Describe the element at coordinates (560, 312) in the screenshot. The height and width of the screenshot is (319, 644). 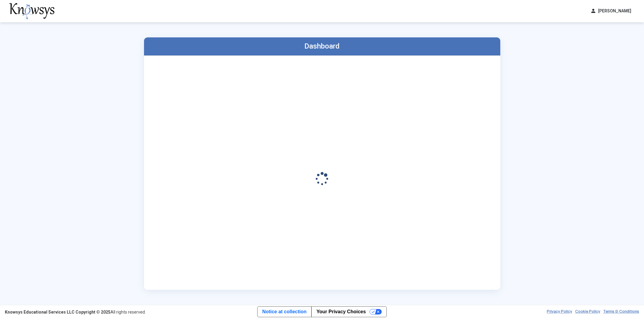
I see `a: Privacy Policy` at that location.